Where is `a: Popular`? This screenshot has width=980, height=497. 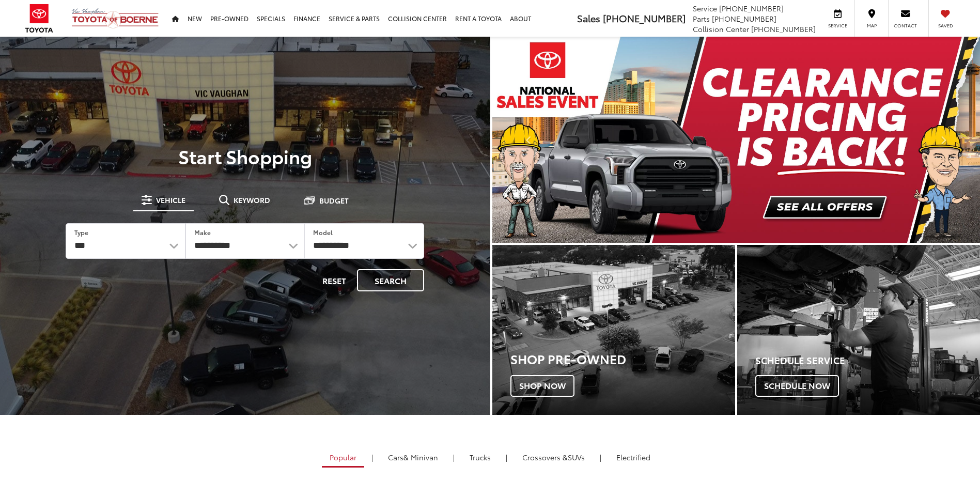
a: Popular is located at coordinates (343, 458).